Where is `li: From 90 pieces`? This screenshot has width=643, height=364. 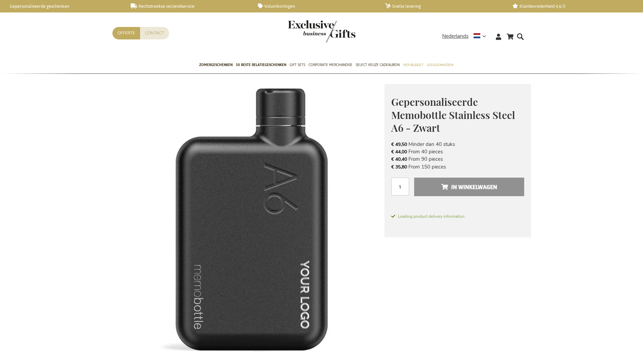 li: From 90 pieces is located at coordinates (458, 159).